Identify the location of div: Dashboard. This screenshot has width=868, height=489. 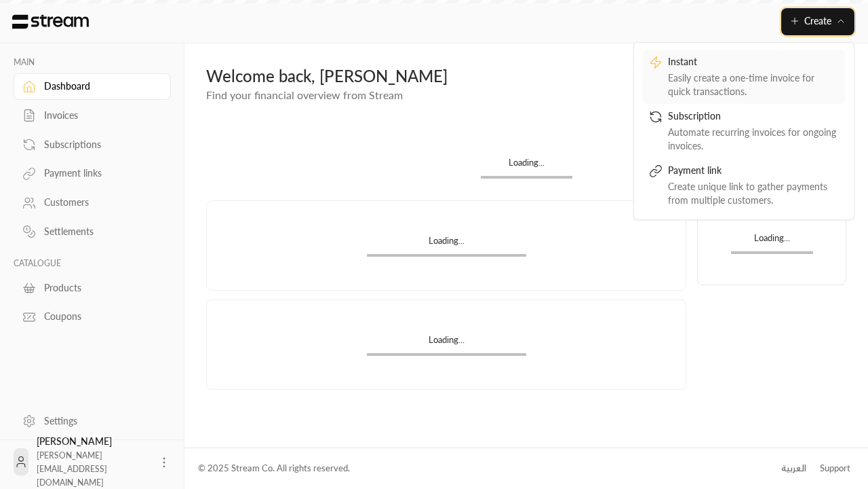
(99, 86).